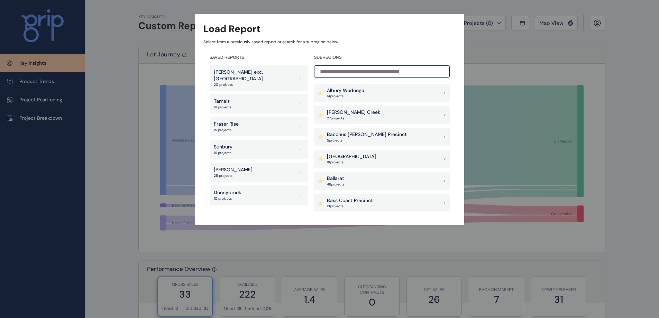 This screenshot has width=659, height=318. Describe the element at coordinates (330, 42) in the screenshot. I see `p: Select from a previously saved report or search for a subregion below...` at that location.